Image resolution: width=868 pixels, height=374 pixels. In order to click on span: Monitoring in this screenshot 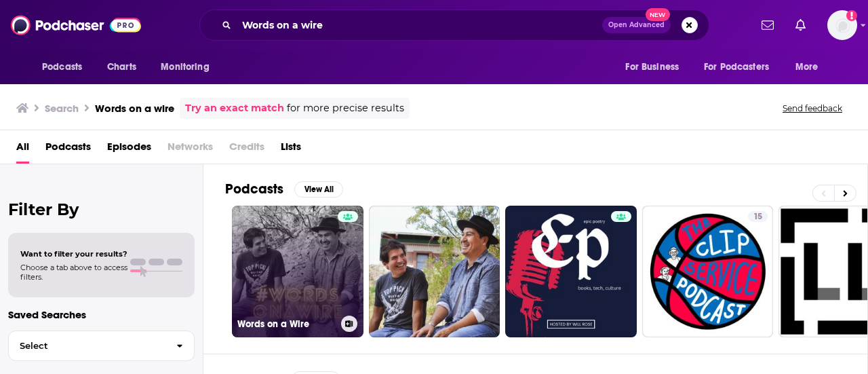, I will do `click(185, 67)`.